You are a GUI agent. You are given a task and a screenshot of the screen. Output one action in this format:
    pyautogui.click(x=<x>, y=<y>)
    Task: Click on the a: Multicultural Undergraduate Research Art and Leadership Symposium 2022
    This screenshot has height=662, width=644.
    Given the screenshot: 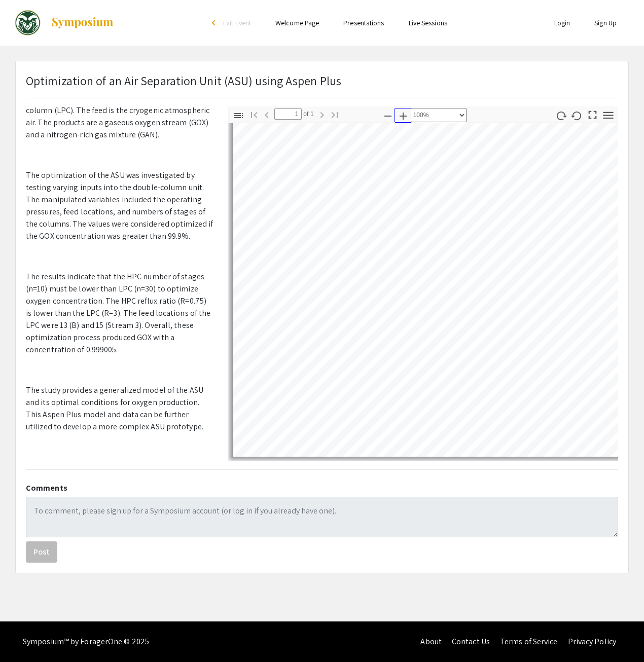 What is the action you would take?
    pyautogui.click(x=64, y=23)
    